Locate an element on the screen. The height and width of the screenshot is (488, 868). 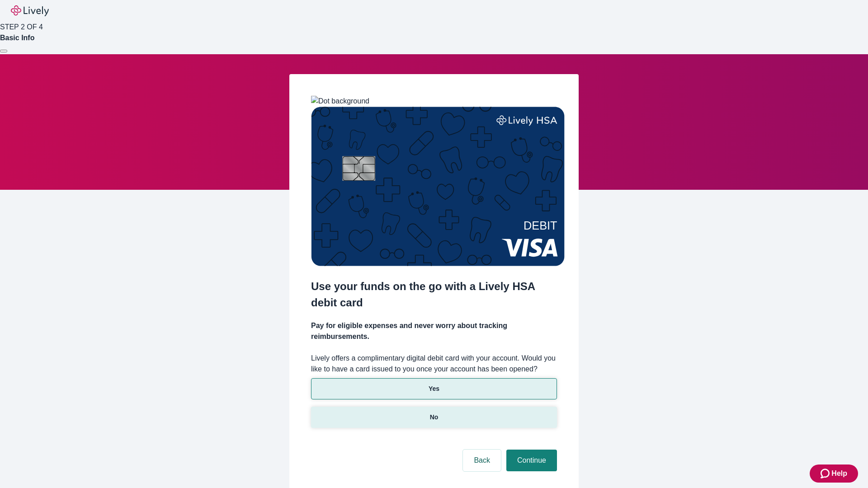
svg: Zendesk support icon is located at coordinates (825, 474).